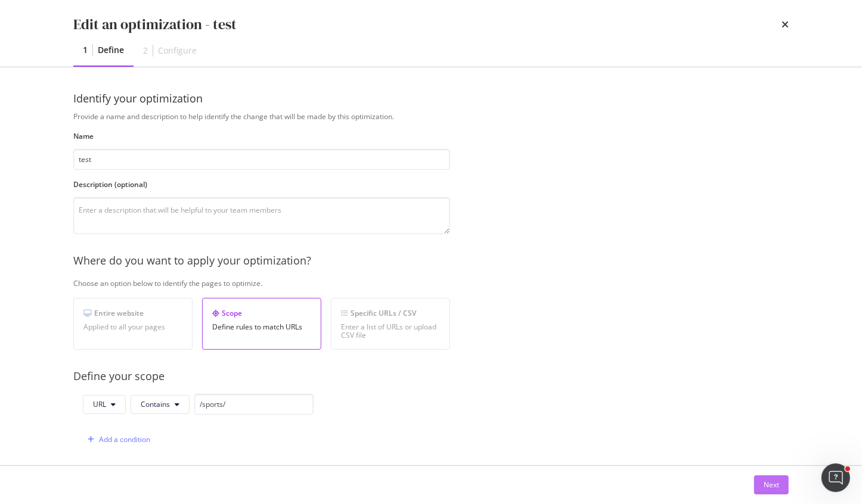  I want to click on div: Specific URLs / CSV, so click(390, 313).